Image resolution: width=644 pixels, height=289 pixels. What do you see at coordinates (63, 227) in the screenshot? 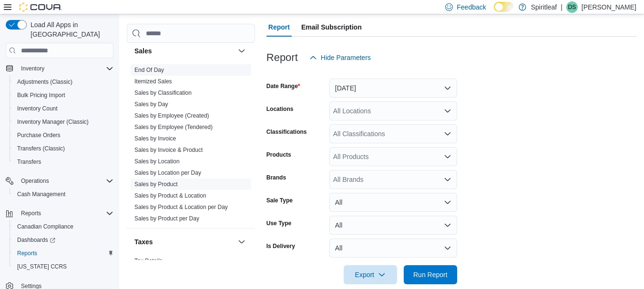
I see `button: Canadian Compliance` at bounding box center [63, 227].